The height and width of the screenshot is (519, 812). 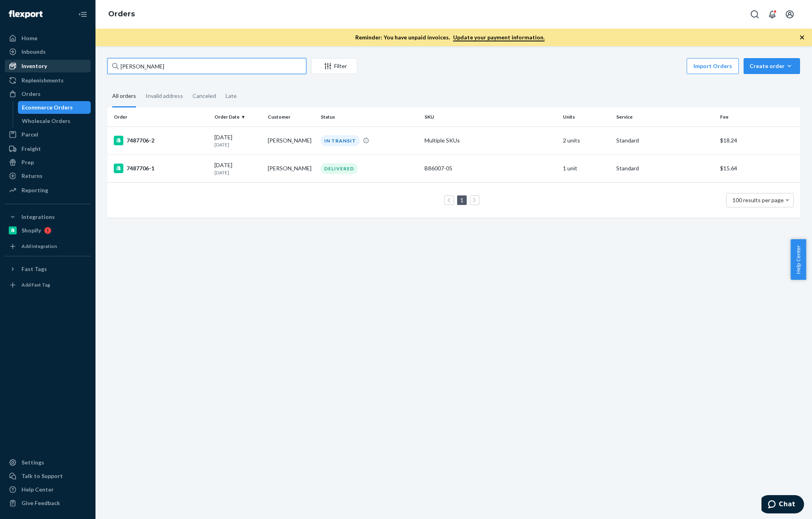 What do you see at coordinates (758, 117) in the screenshot?
I see `th: Fee` at bounding box center [758, 117].